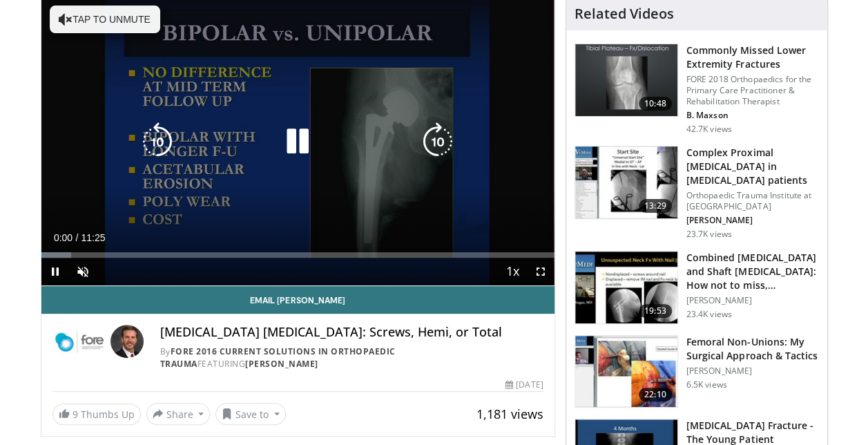 The width and height of the screenshot is (868, 445). What do you see at coordinates (93, 238) in the screenshot?
I see `span: 11:25` at bounding box center [93, 238].